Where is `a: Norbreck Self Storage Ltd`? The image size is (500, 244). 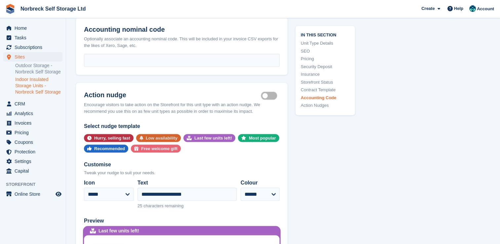 a: Norbreck Self Storage Ltd is located at coordinates (53, 9).